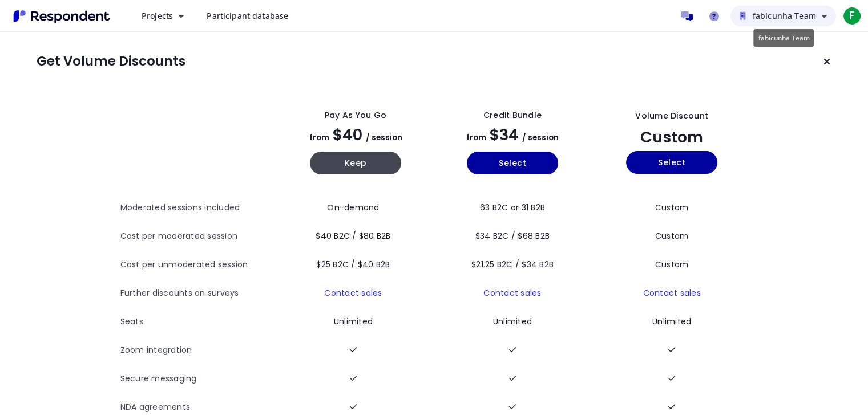  What do you see at coordinates (512, 265) in the screenshot?
I see `span: $21.25 B2C / $34 B2B` at bounding box center [512, 265].